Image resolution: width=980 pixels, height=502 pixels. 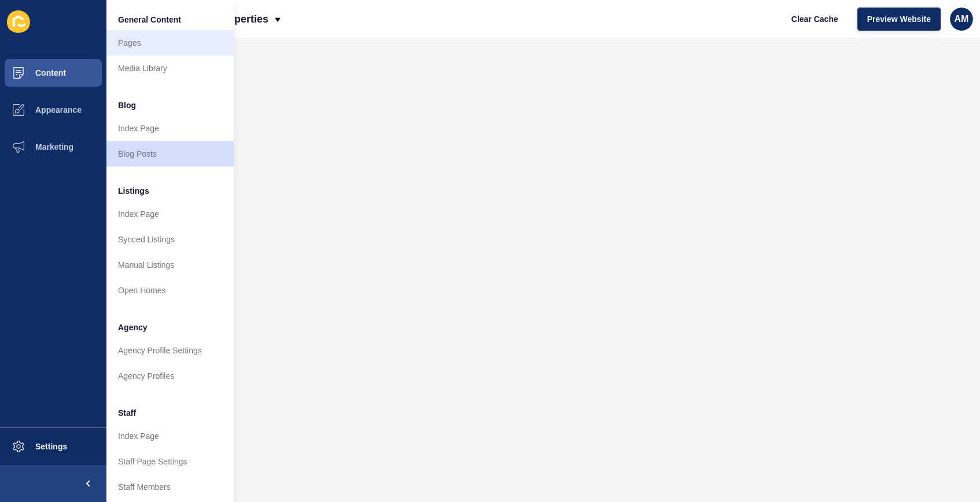 I want to click on span: Clear Cache, so click(x=815, y=19).